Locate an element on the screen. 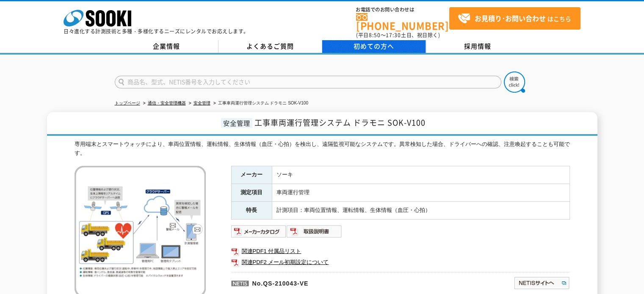  span: 8:50 is located at coordinates (374, 35).